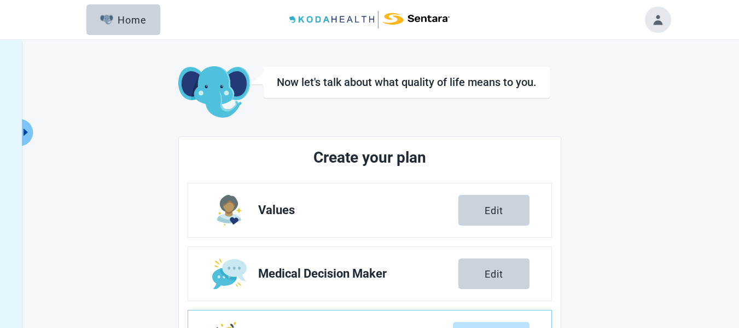  Describe the element at coordinates (369, 20) in the screenshot. I see `img: Koda Health` at that location.